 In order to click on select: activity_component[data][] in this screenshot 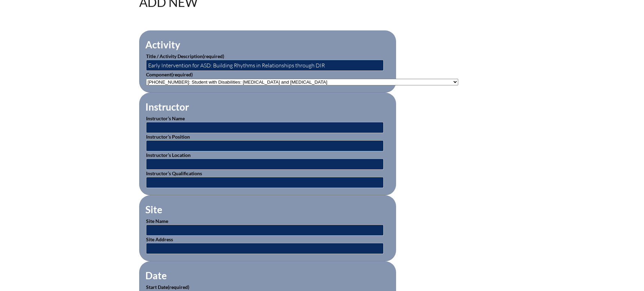, I will do `click(302, 82)`.